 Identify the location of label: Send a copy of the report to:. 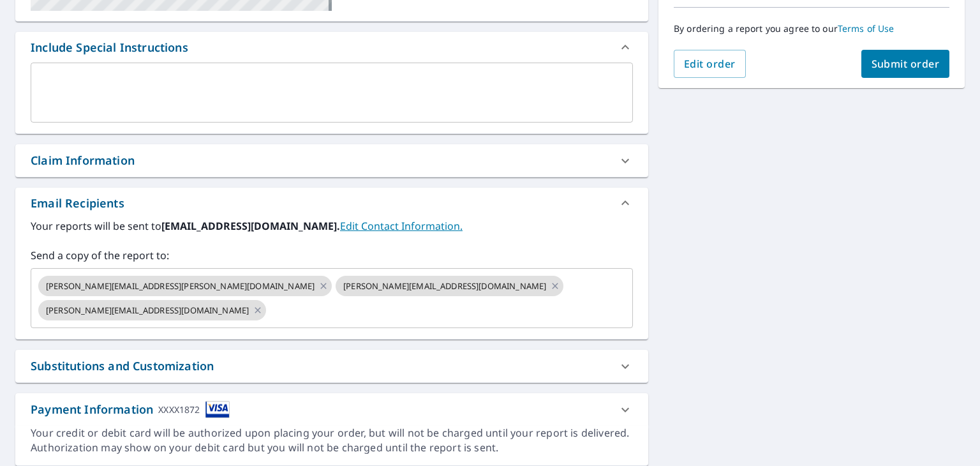
(331, 255).